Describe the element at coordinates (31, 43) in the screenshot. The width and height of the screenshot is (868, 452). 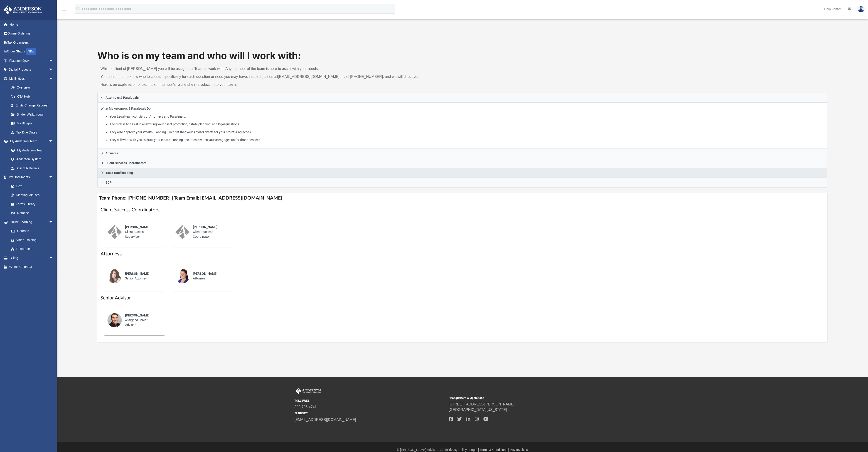
I see `a: Tax Organizers` at that location.